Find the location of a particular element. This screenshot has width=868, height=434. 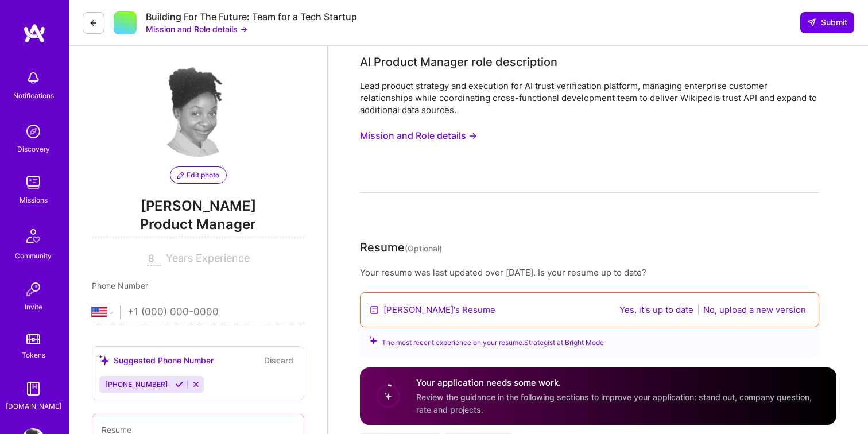

div: Community is located at coordinates (33, 256).